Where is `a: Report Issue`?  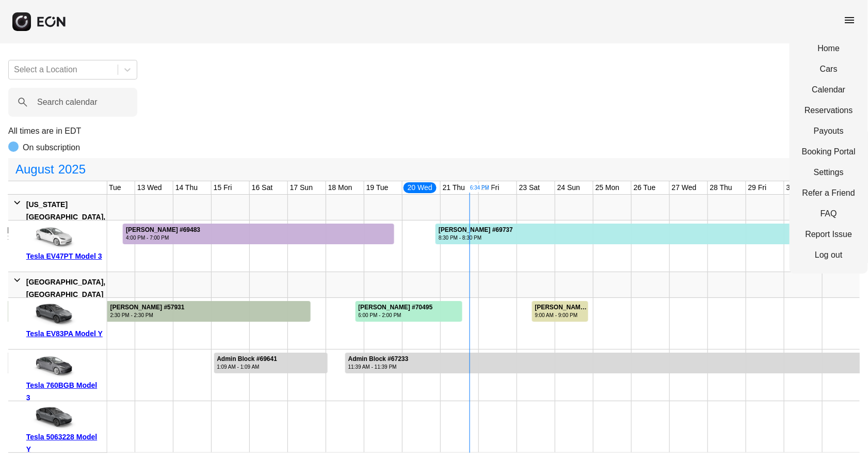
a: Report Issue is located at coordinates (829, 234).